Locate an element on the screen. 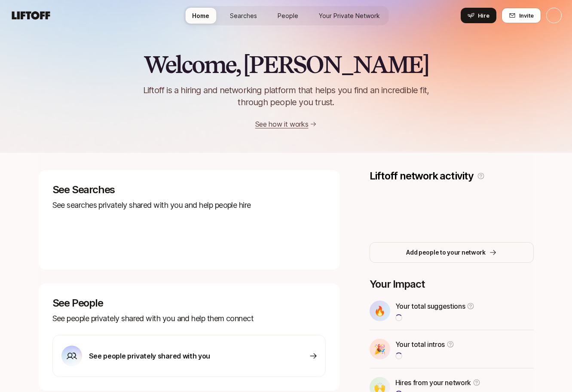 The width and height of the screenshot is (572, 392). a: See how it works is located at coordinates (282, 124).